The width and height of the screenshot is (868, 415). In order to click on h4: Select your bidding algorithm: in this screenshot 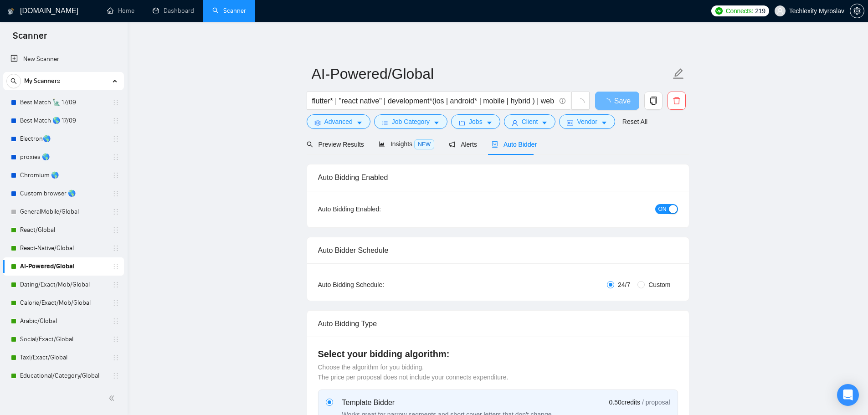, I will do `click(498, 354)`.